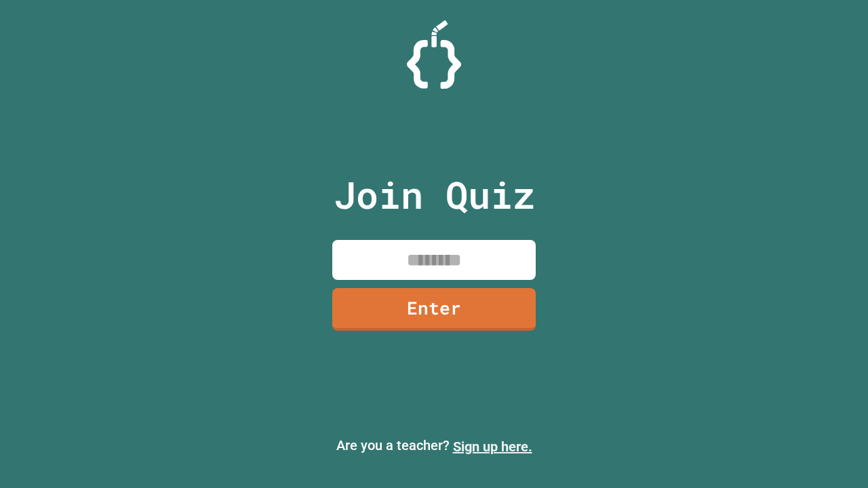 Image resolution: width=868 pixels, height=488 pixels. What do you see at coordinates (434, 446) in the screenshot?
I see `p: Are you a teacher?` at bounding box center [434, 446].